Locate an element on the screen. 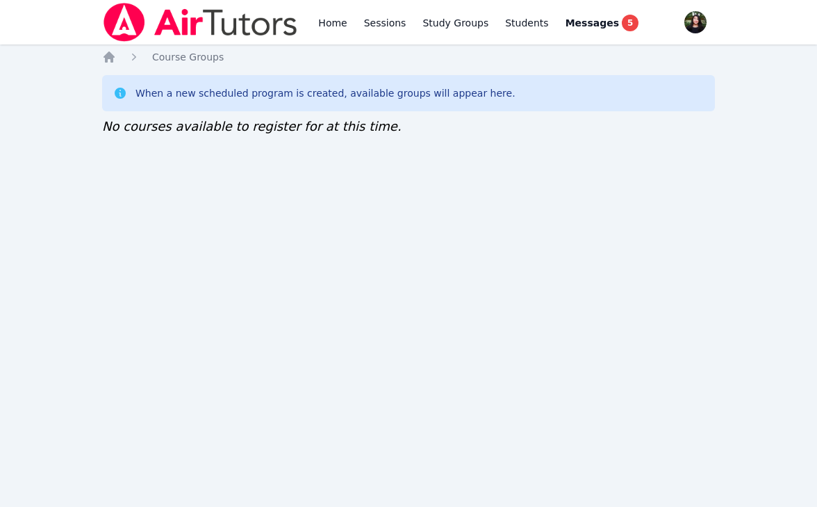  span: No courses available to register for at this time. is located at coordinates (252, 126).